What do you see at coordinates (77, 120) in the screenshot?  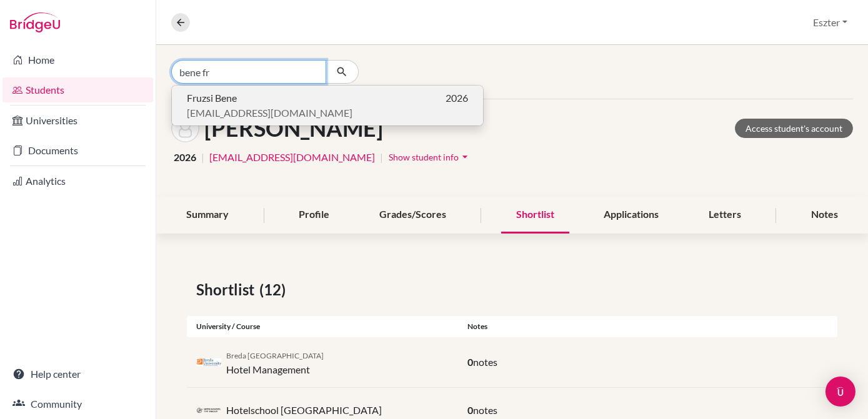 I see `a: Universities` at bounding box center [77, 120].